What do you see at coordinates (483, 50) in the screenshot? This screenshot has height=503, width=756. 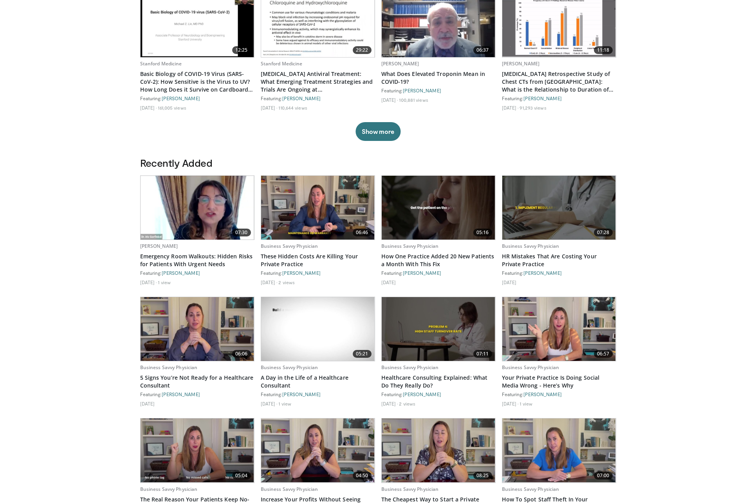 I see `span: 06:37` at bounding box center [483, 50].